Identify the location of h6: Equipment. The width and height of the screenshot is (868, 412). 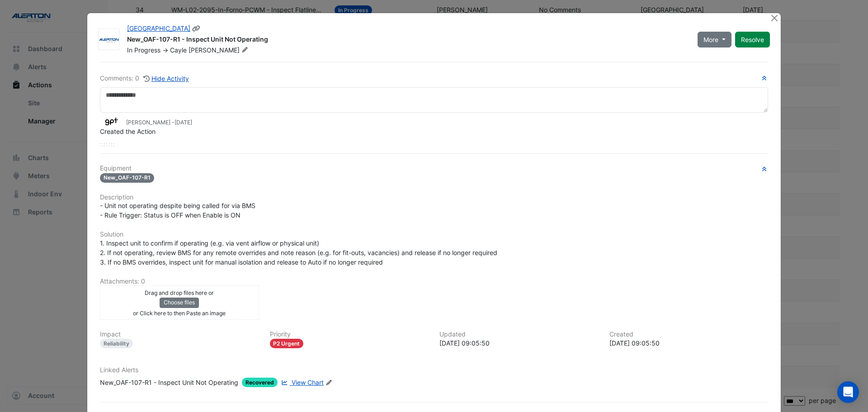
(434, 168).